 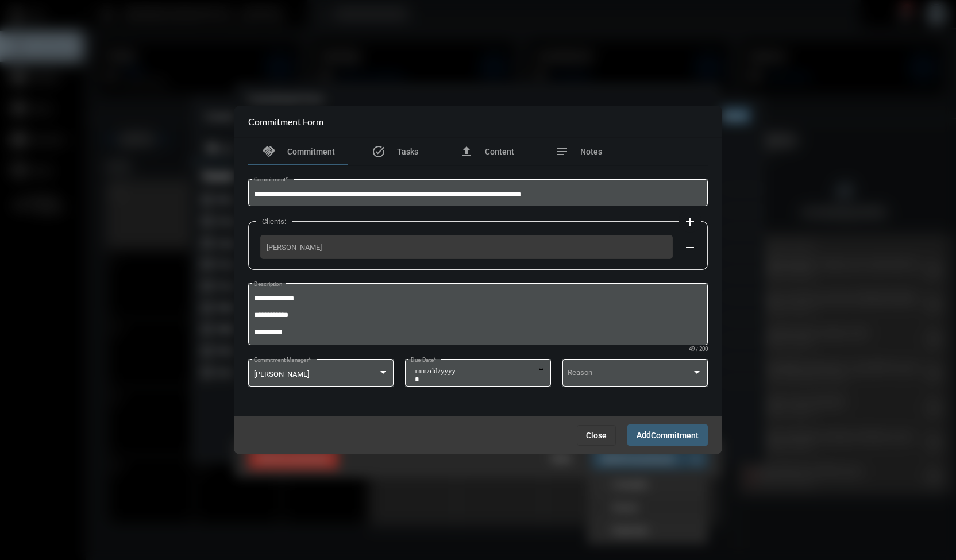 What do you see at coordinates (378, 152) in the screenshot?
I see `mat-icon: task_alt` at bounding box center [378, 152].